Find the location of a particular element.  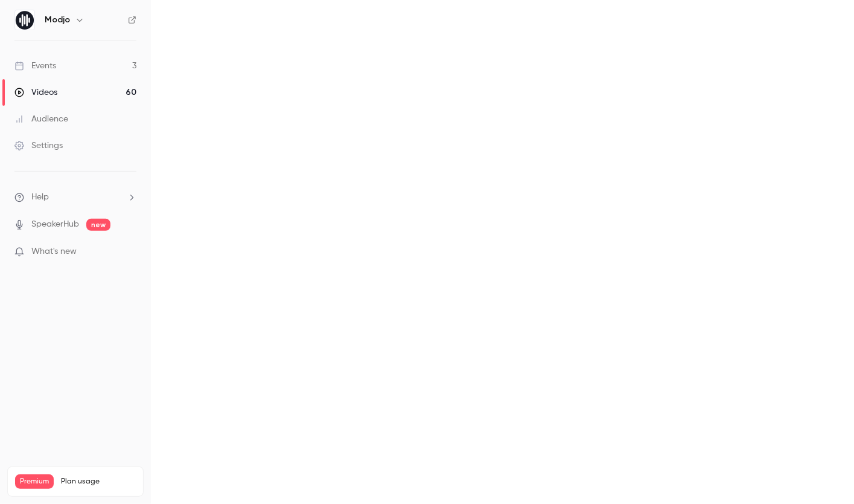

a: SpeakerHub is located at coordinates (55, 224).